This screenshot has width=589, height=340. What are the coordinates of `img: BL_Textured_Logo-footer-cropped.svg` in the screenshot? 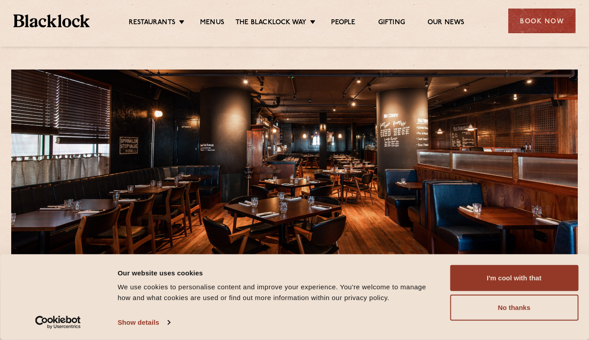 It's located at (52, 21).